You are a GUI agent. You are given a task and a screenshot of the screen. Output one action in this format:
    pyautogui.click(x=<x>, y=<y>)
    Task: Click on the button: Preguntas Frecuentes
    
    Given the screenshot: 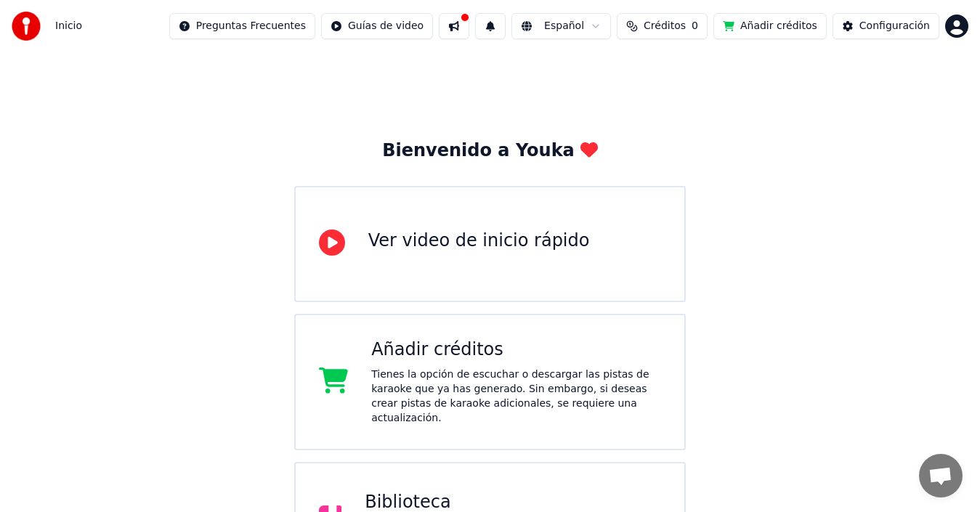 What is the action you would take?
    pyautogui.click(x=242, y=26)
    